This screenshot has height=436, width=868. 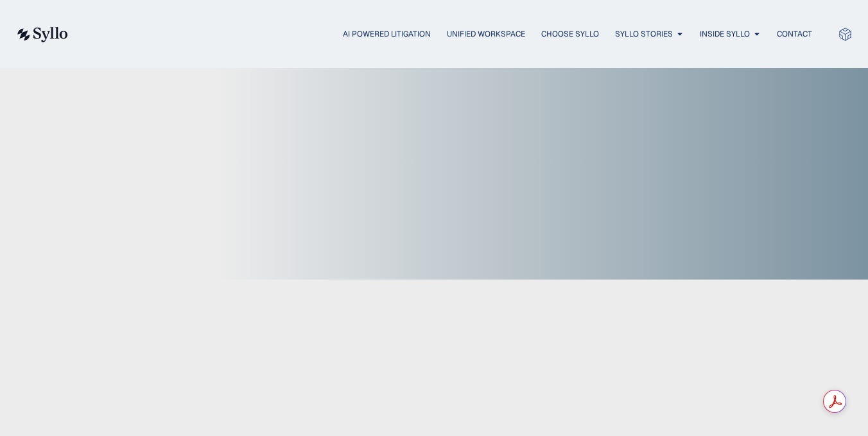 What do you see at coordinates (570, 34) in the screenshot?
I see `a: Choose Syllo` at bounding box center [570, 34].